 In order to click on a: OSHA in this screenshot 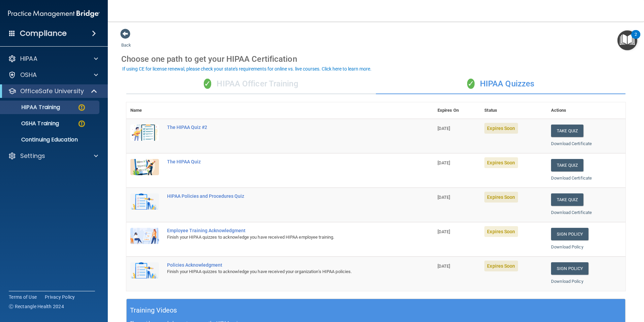, I will do `click(53, 75)`.